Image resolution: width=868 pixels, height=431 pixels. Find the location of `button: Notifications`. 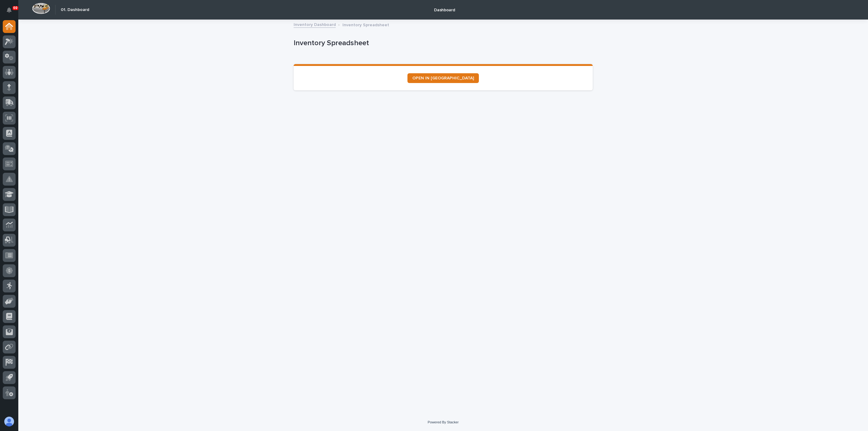

button: Notifications is located at coordinates (9, 10).